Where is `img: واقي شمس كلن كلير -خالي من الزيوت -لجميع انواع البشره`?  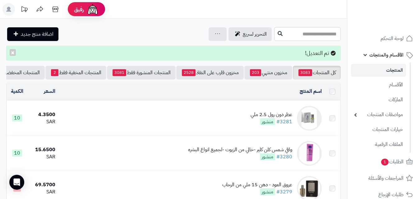
img: واقي شمس كلن كلير -خالي من الزيوت -لجميع انواع البشره is located at coordinates (309, 154).